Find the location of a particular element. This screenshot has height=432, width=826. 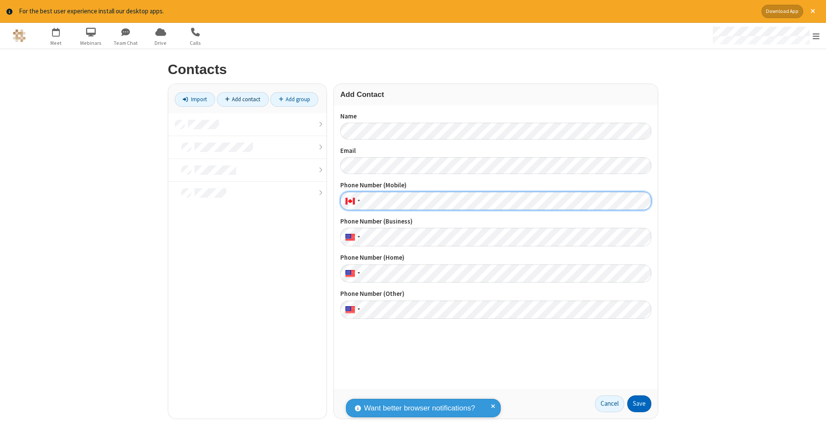

h3: Add Contact is located at coordinates (496, 94).